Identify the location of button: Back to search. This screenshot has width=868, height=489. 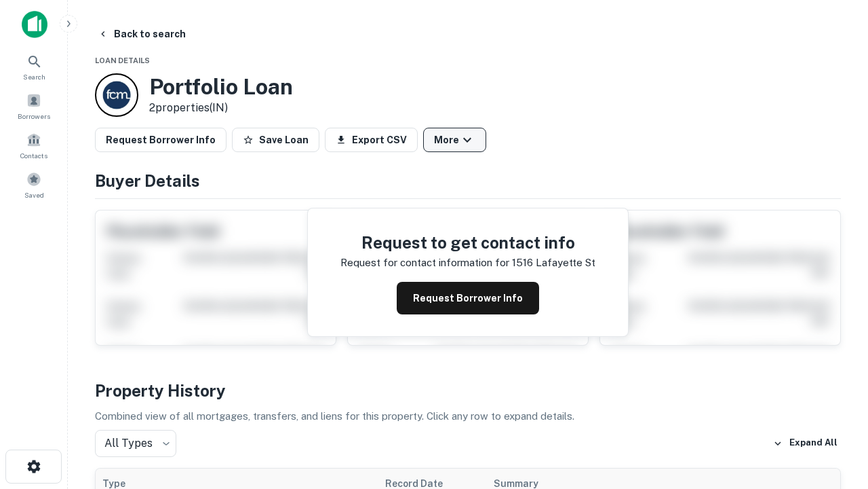
(142, 34).